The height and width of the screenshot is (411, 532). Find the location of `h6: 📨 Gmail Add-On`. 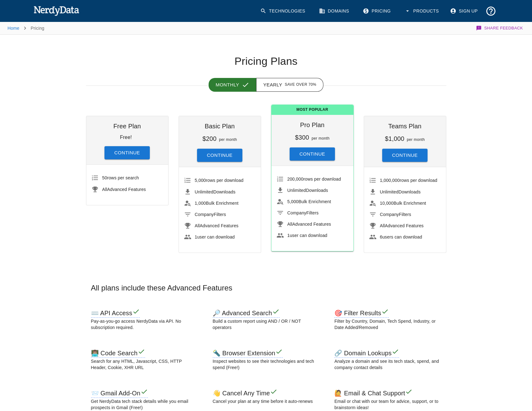

h6: 📨 Gmail Add-On is located at coordinates (120, 394).